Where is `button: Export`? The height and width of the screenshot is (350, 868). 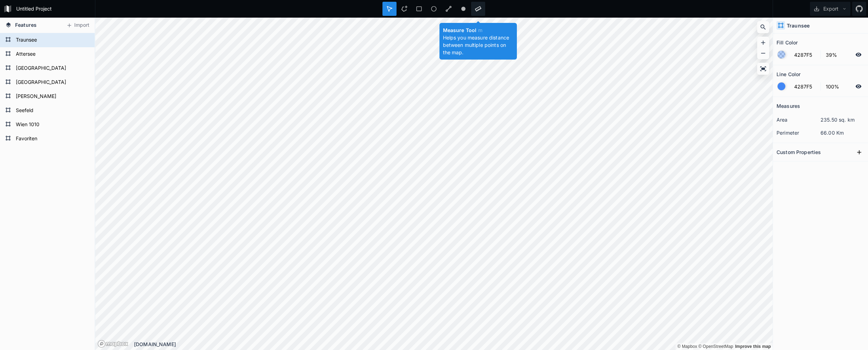 button: Export is located at coordinates (830, 8).